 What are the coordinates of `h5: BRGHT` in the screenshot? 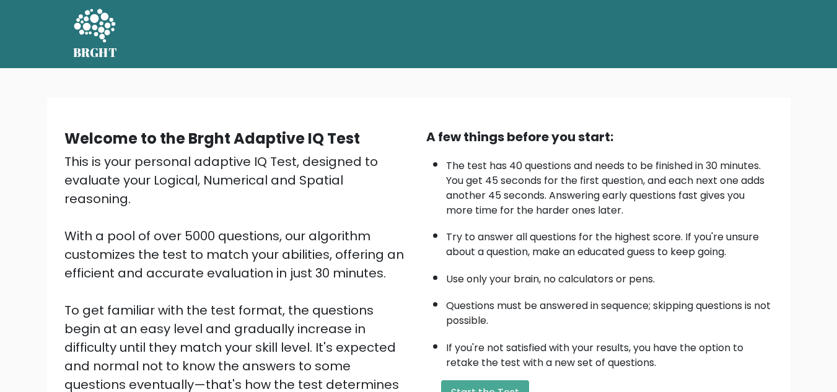 It's located at (95, 53).